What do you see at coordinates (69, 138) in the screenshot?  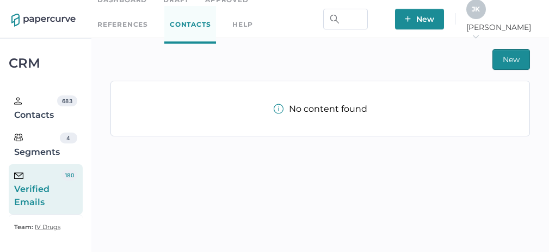 I see `div: 4` at bounding box center [69, 138].